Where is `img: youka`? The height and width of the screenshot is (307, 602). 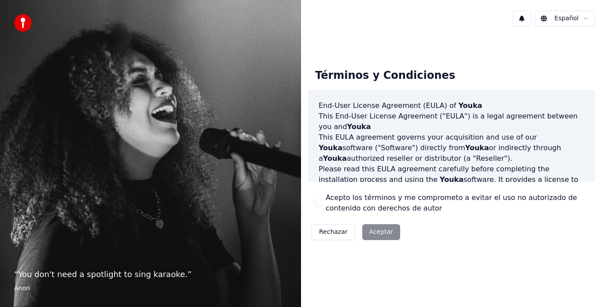 img: youka is located at coordinates (23, 23).